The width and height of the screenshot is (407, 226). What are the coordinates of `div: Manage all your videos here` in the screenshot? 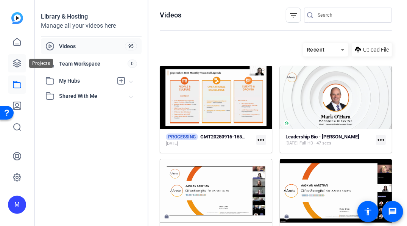 It's located at (91, 26).